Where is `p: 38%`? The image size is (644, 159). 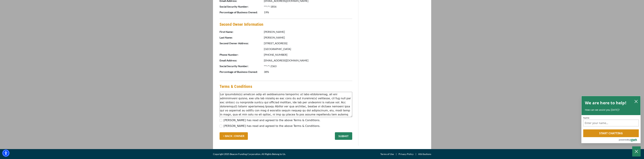 p: 38% is located at coordinates (308, 72).